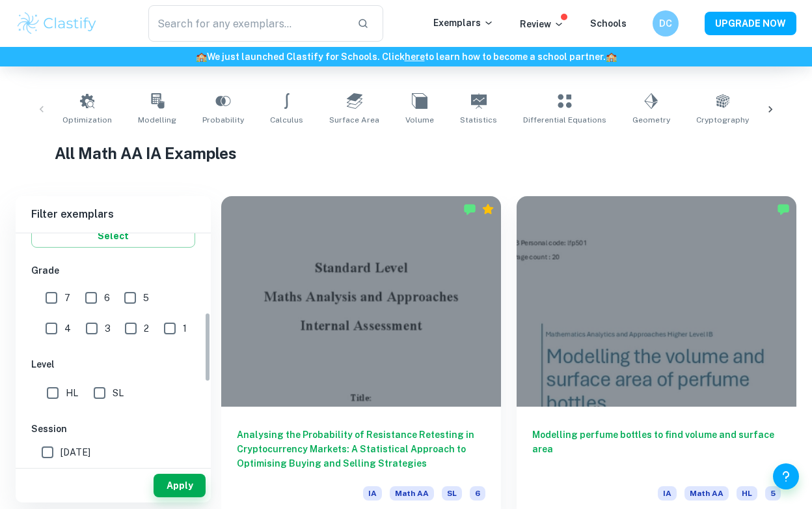 This screenshot has height=509, width=812. What do you see at coordinates (786, 476) in the screenshot?
I see `button: Help and Feedback` at bounding box center [786, 476].